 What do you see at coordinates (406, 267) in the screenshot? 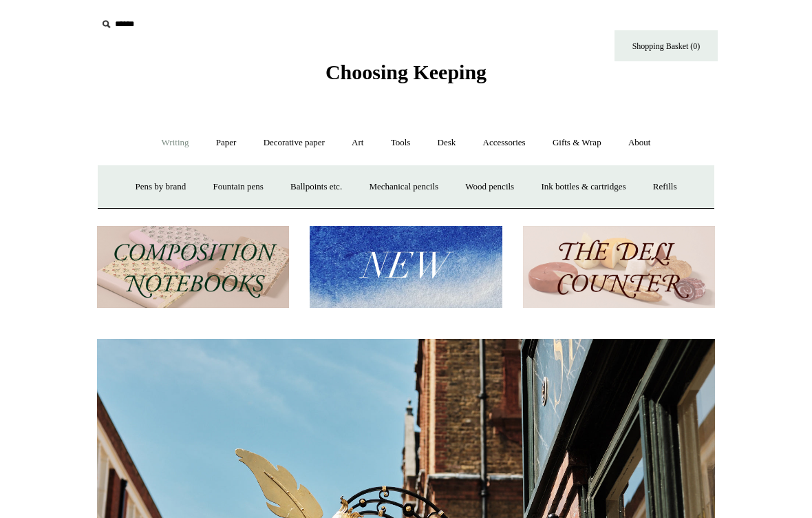
I see `img: New.jpg__PID:f73bdf93-380a-4a35-bcfe-7823039498e1` at bounding box center [406, 267].